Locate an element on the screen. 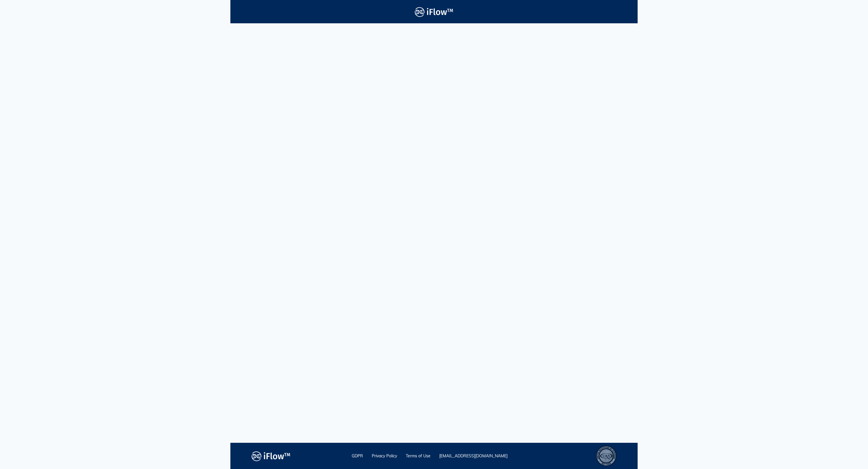  img: logo is located at coordinates (271, 456).